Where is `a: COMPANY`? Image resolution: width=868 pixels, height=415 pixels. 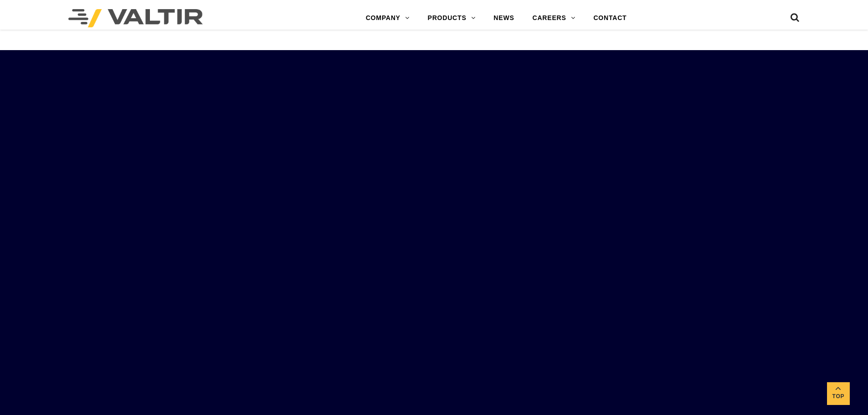 a: COMPANY is located at coordinates (387, 18).